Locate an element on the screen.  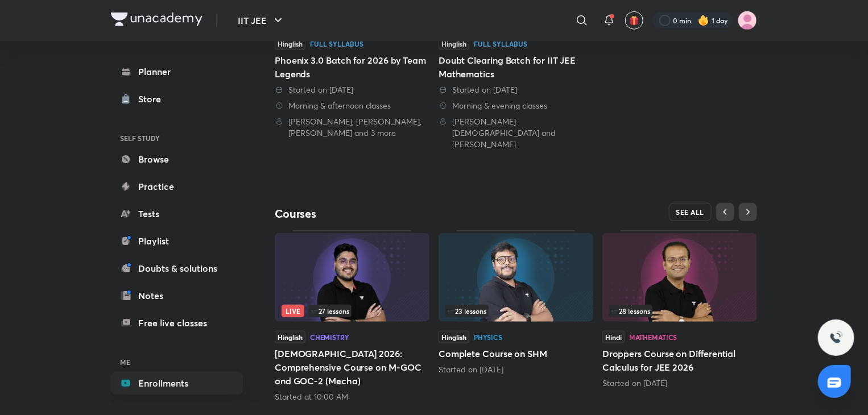
a: Company Logo is located at coordinates (157, 21).